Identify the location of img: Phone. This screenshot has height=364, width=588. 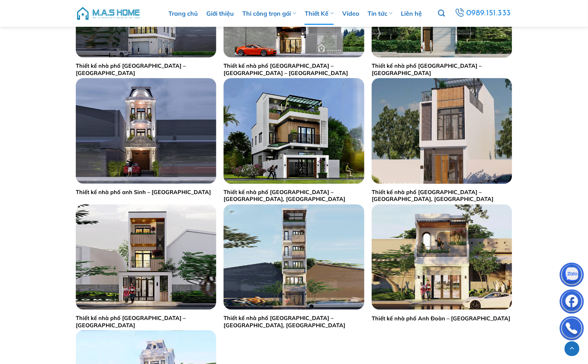
(572, 330).